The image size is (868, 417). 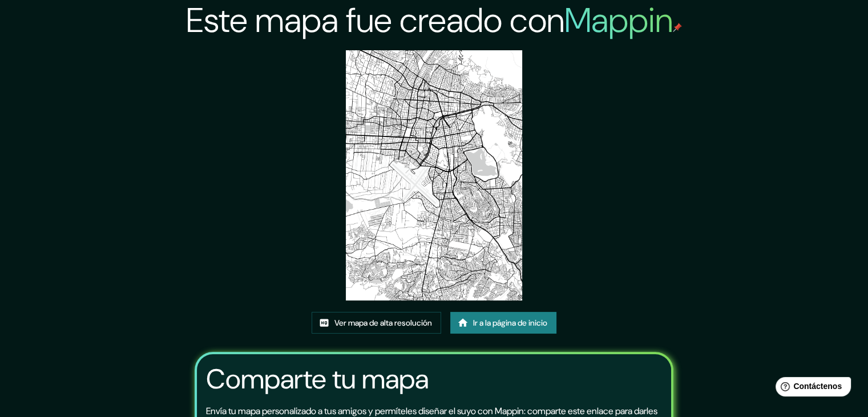 What do you see at coordinates (383, 322) in the screenshot?
I see `font: Ver mapa de alta resolución` at bounding box center [383, 322].